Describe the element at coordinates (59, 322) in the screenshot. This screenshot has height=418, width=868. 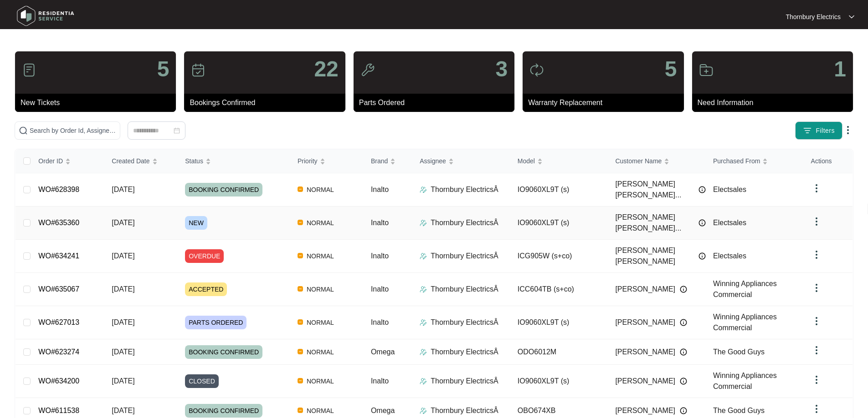
I see `a: WO#627013` at that location.